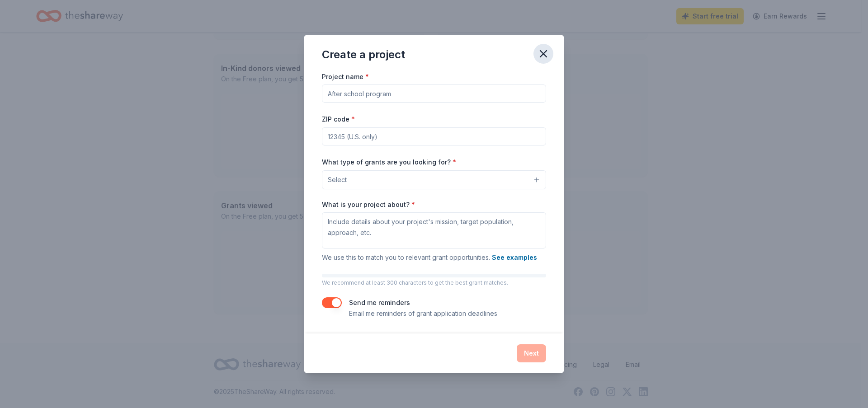 This screenshot has width=868, height=408. Describe the element at coordinates (429, 257) in the screenshot. I see `span: We use this to match you to relevant grant opportunities.` at that location.